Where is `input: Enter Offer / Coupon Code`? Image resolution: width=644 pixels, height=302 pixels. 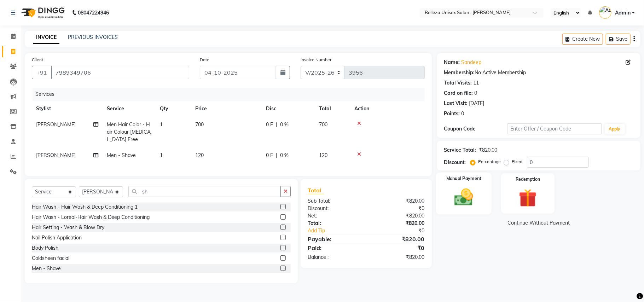
input: Enter Offer / Coupon Code is located at coordinates (555, 129).